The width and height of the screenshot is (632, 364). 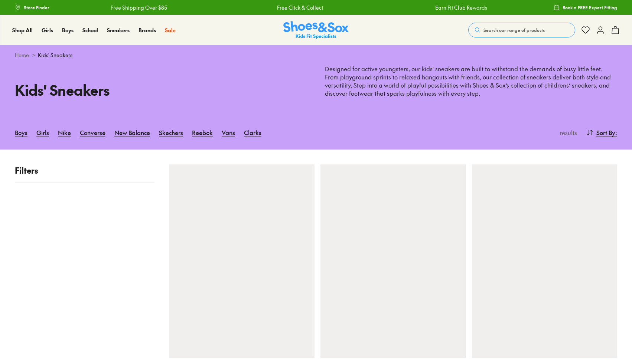 I want to click on span: Search our range of products, so click(x=514, y=30).